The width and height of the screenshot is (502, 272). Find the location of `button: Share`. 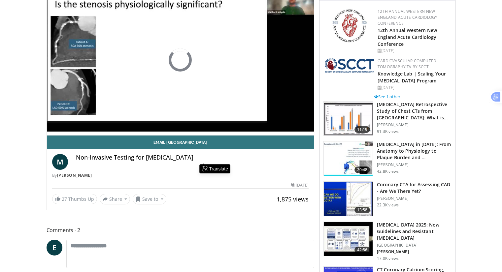

button: Share is located at coordinates (115, 199).